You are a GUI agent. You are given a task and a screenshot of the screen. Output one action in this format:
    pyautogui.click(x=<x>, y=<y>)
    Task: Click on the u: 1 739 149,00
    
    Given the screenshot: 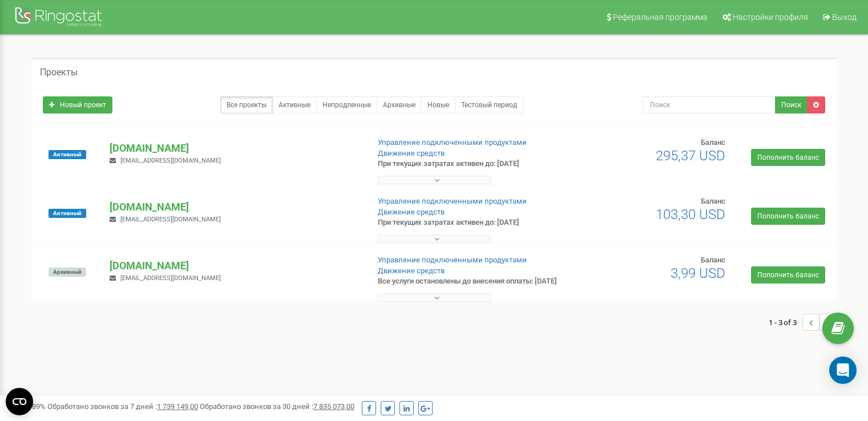 What is the action you would take?
    pyautogui.click(x=177, y=406)
    